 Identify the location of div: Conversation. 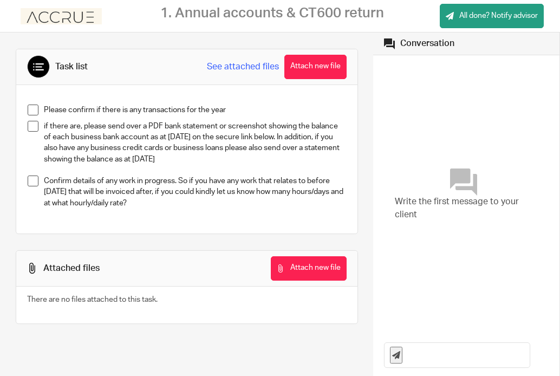
(427, 43).